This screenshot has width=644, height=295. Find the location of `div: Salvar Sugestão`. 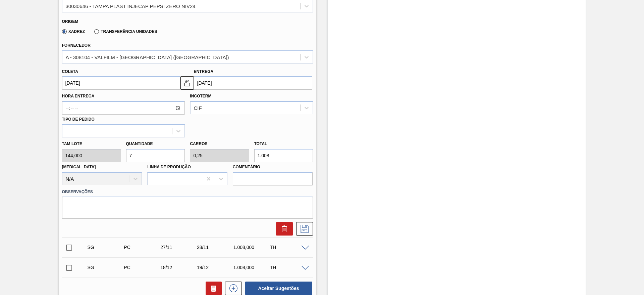

div: Salvar Sugestão is located at coordinates (303, 229).